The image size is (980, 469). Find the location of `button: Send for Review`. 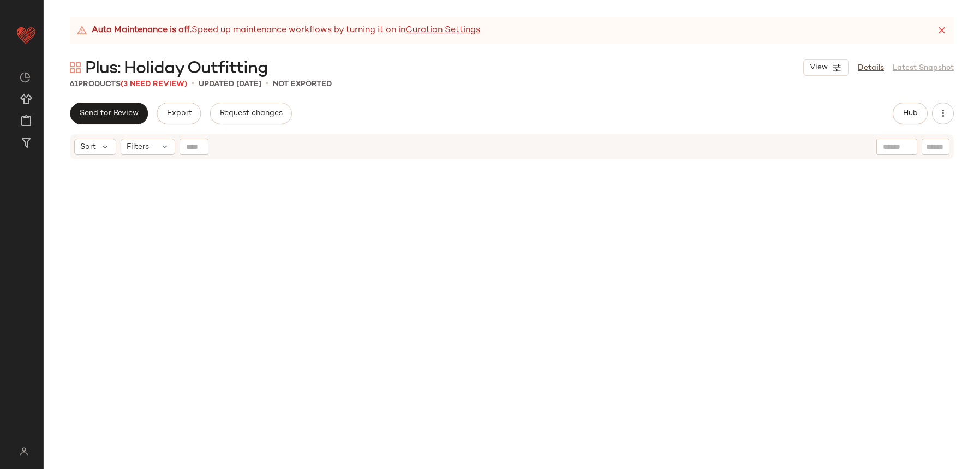

button: Send for Review is located at coordinates (108, 114).